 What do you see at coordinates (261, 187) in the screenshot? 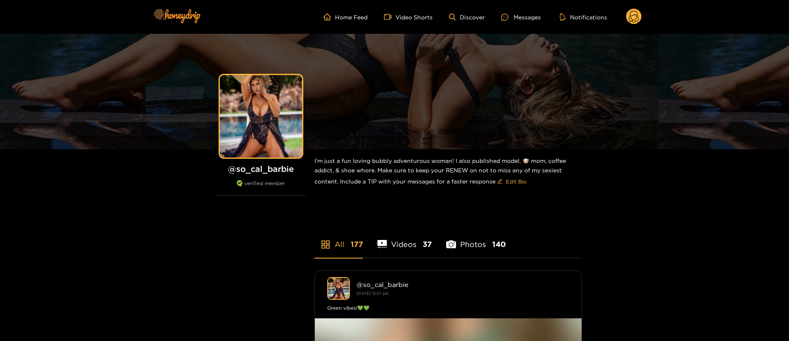
I see `div: verified member` at bounding box center [261, 187].